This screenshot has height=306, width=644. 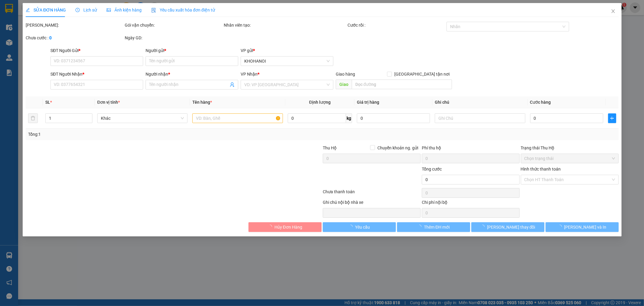 I want to click on img: icon, so click(x=154, y=10).